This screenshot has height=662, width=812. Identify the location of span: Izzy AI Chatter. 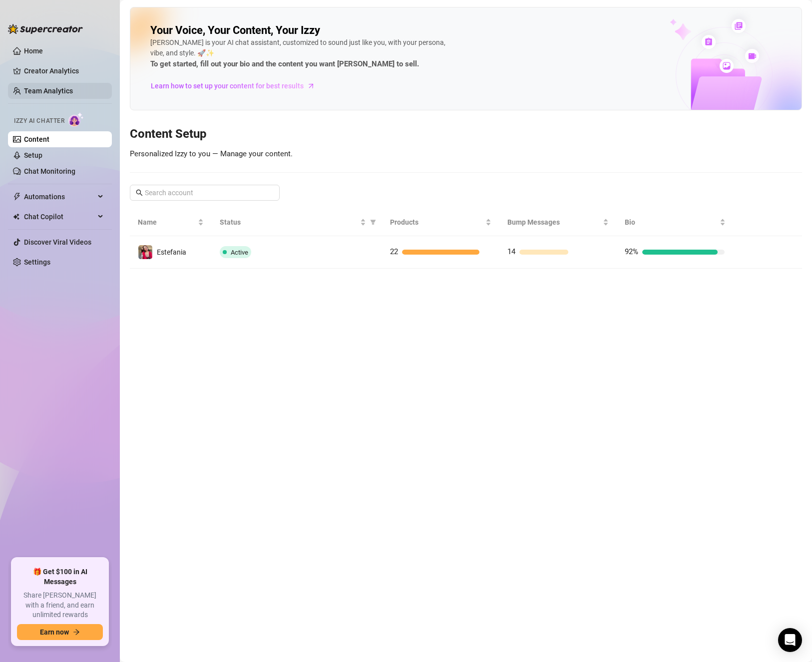
(39, 121).